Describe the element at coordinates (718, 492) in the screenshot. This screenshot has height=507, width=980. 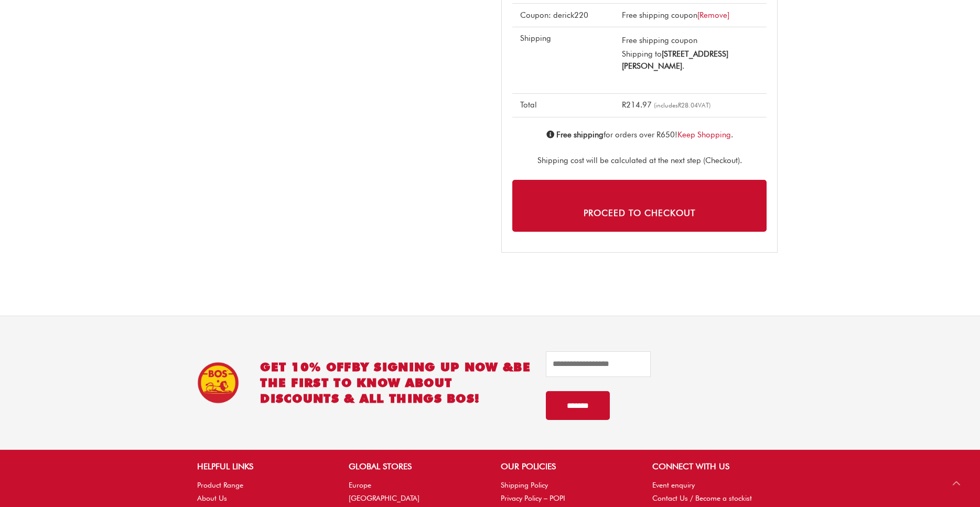
I see `nav: CONNECT WITH US` at that location.